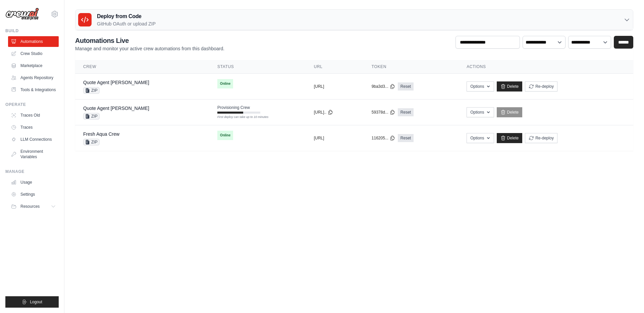 Image resolution: width=644 pixels, height=313 pixels. What do you see at coordinates (126, 24) in the screenshot?
I see `p: GitHub OAuth or upload ZIP` at bounding box center [126, 24].